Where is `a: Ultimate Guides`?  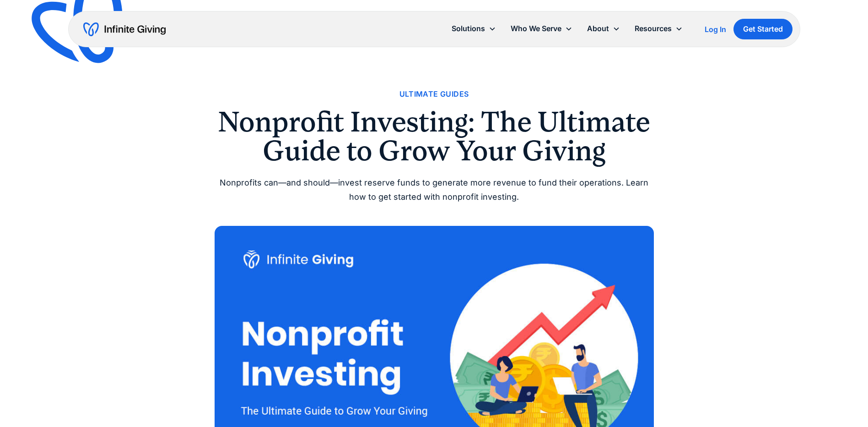
a: Ultimate Guides is located at coordinates (434, 94).